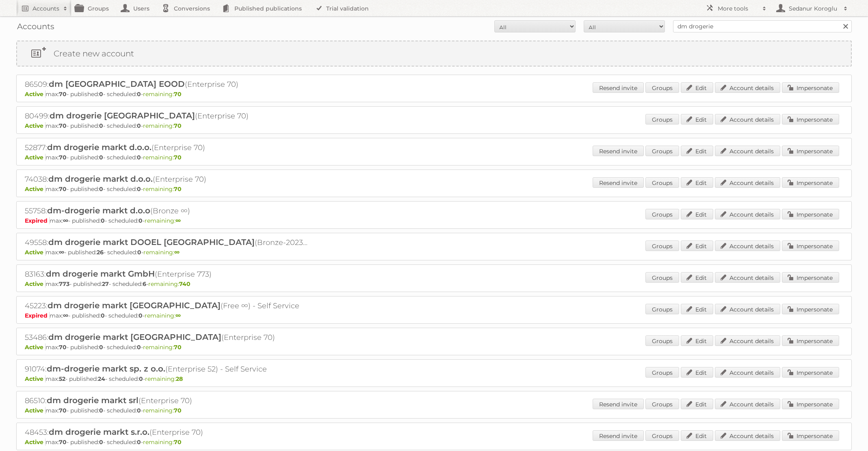 This screenshot has height=451, width=868. Describe the element at coordinates (37, 316) in the screenshot. I see `span: Expired` at that location.